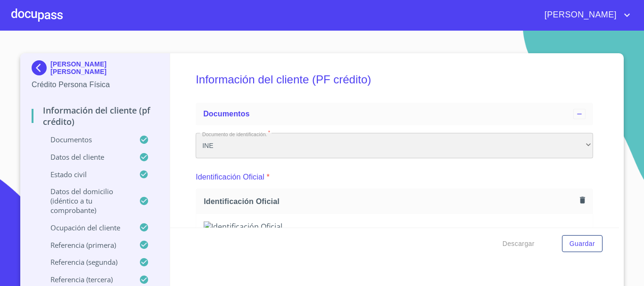 Image resolution: width=644 pixels, height=286 pixels. Describe the element at coordinates (85, 262) in the screenshot. I see `p: Referencia (segunda)` at that location.